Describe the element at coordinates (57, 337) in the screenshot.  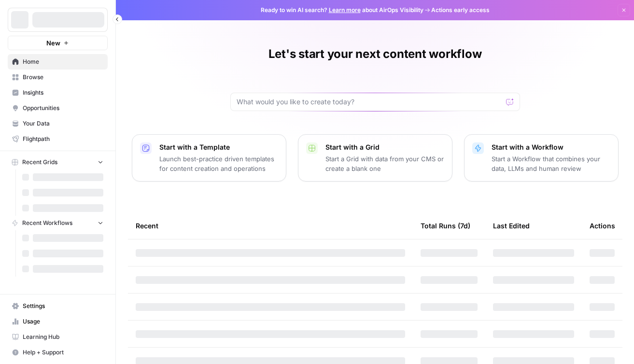
I see `a: Learning Hub` at that location.